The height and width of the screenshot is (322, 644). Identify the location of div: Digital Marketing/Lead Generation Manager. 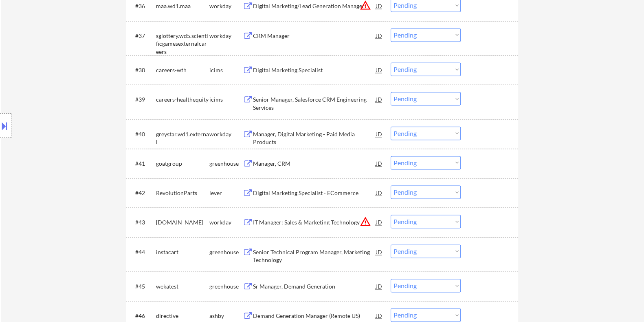
(314, 6).